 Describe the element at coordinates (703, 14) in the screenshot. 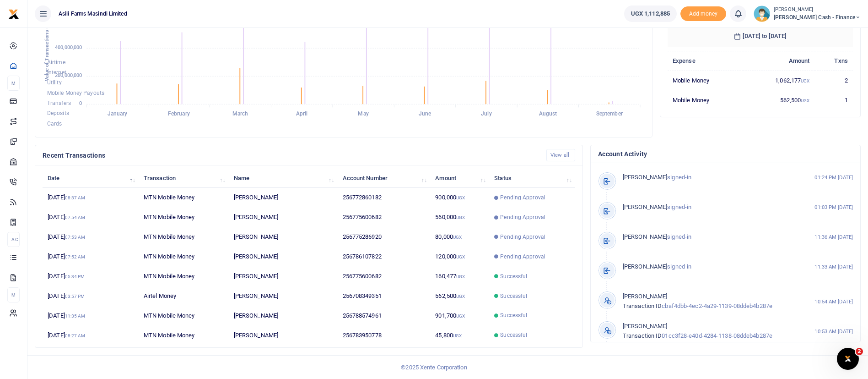

I see `span: Add money` at that location.